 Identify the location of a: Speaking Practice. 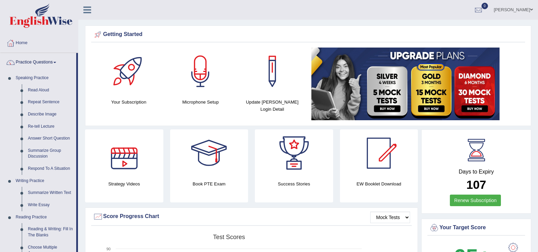
(44, 78).